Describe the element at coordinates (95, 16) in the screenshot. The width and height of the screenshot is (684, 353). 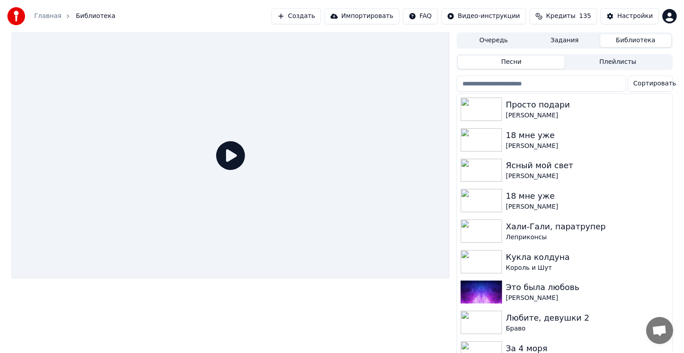
I see `span: Библиотека` at that location.